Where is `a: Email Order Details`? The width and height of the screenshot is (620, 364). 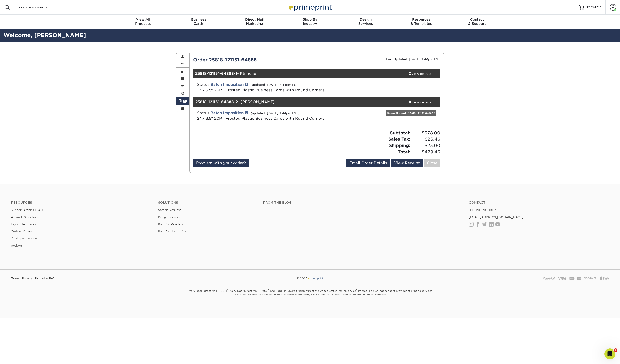 a: Email Order Details is located at coordinates (368, 163).